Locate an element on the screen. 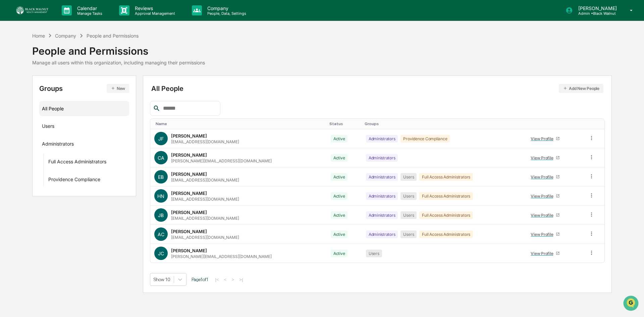  button: New is located at coordinates (118, 88).